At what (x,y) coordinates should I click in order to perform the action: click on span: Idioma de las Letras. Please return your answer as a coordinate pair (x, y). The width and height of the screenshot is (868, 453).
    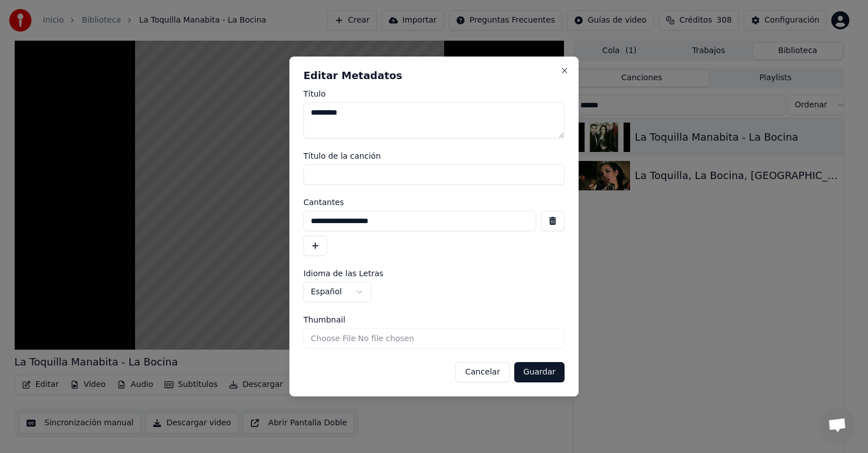
    Looking at the image, I should click on (344, 273).